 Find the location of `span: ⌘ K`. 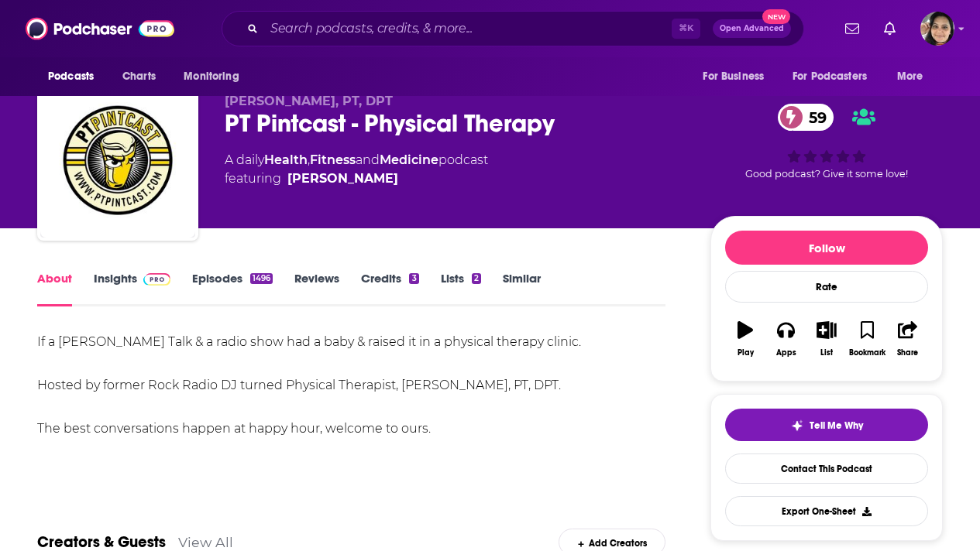

span: ⌘ K is located at coordinates (686, 28).